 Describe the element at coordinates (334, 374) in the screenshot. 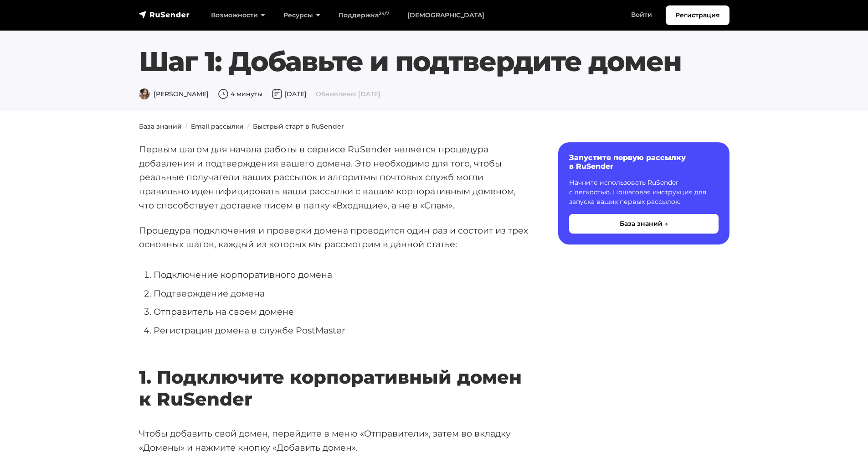

I see `h2: 1. Подключите корпоративный домен к RuSender` at that location.